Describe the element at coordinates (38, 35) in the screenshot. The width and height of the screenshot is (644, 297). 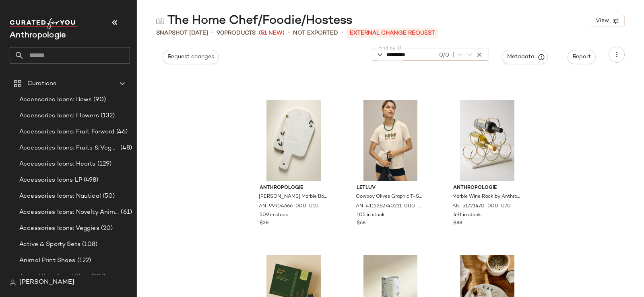
I see `span: Current Company Name` at that location.